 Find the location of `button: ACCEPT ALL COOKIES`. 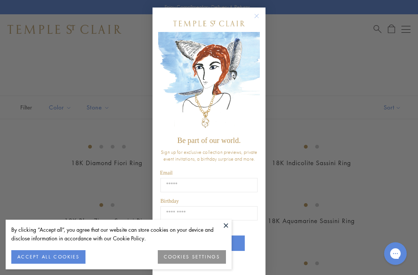

button: ACCEPT ALL COOKIES is located at coordinates (48, 257).